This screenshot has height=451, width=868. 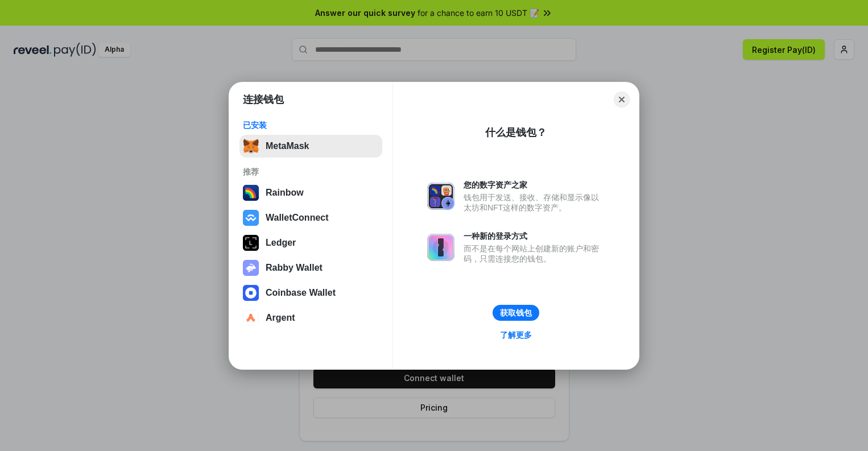 I want to click on div: Rabby Wallet, so click(x=294, y=268).